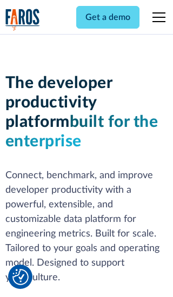 The height and width of the screenshot is (297, 173). What do you see at coordinates (86, 227) in the screenshot?
I see `p: Connect, benchmark, and improve developer productivity with a powerful, extensible, and customiza...` at bounding box center [86, 227].